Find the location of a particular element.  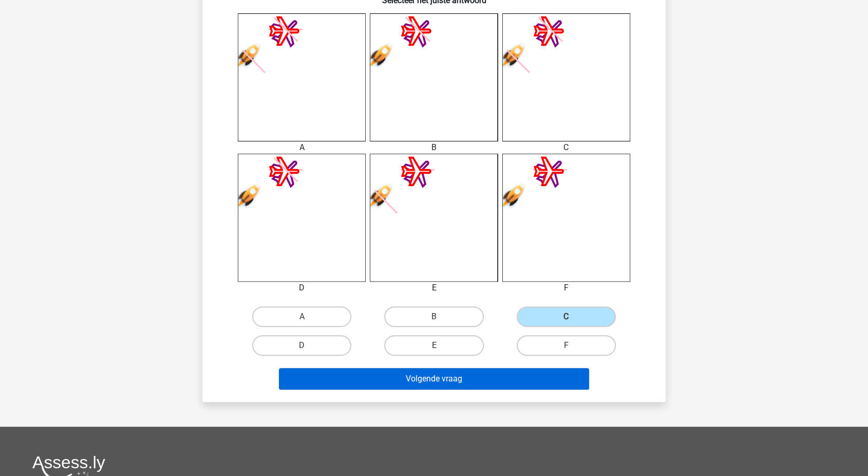

div: C is located at coordinates (567, 148).